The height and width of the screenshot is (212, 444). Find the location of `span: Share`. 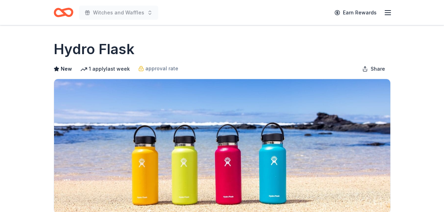

span: Share is located at coordinates (378, 69).